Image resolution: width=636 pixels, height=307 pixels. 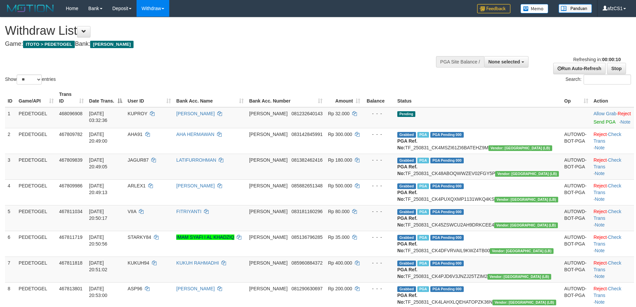 I want to click on span: 468096908, so click(x=71, y=113).